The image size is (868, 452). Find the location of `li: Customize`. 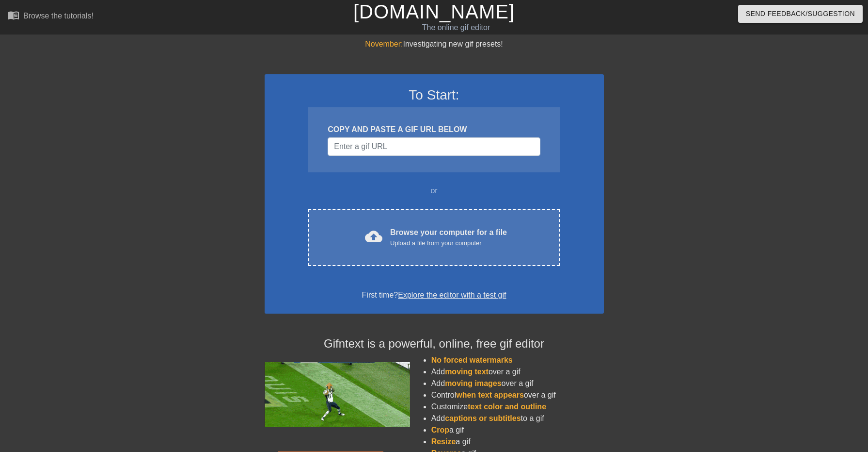

li: Customize is located at coordinates (517, 406).